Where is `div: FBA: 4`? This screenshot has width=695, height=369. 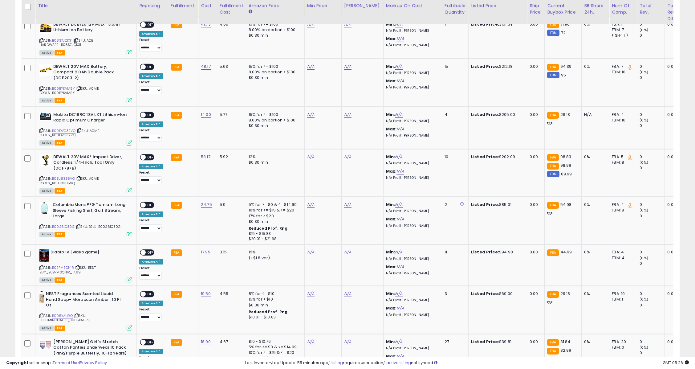
div: FBA: 4 is located at coordinates (622, 252).